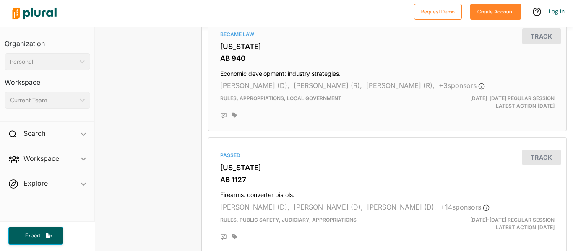 This screenshot has height=251, width=573. What do you see at coordinates (387, 58) in the screenshot?
I see `h3: AB 940` at bounding box center [387, 58].